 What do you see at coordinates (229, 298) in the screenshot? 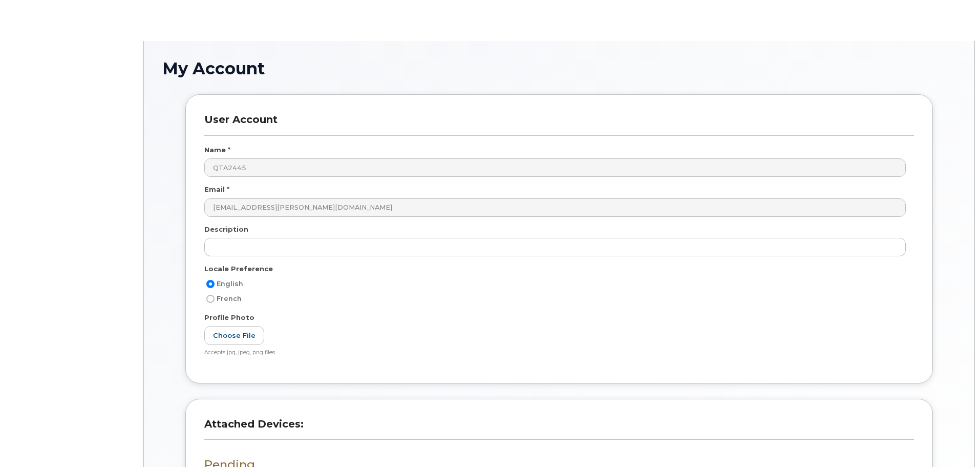
I see `span: French` at bounding box center [229, 298].